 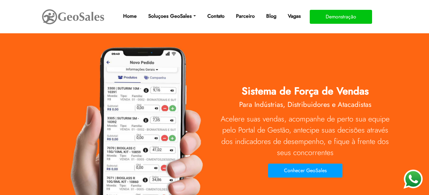 I want to click on h2: Para Indústrias, Distribuidores e Atacadistas, so click(x=305, y=106).